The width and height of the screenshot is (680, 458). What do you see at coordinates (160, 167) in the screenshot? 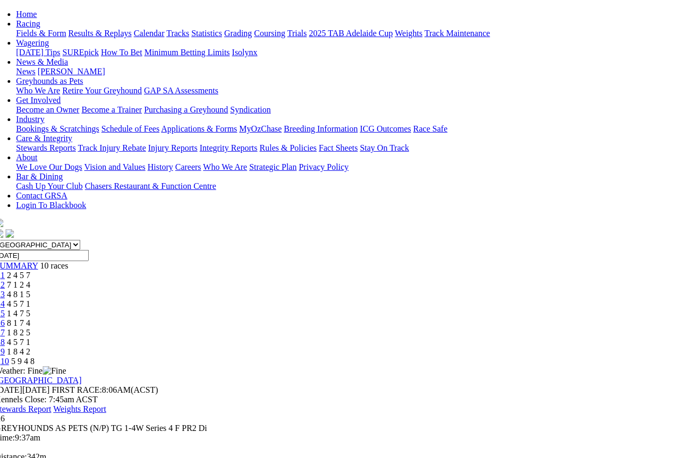
I see `a: History` at bounding box center [160, 167].